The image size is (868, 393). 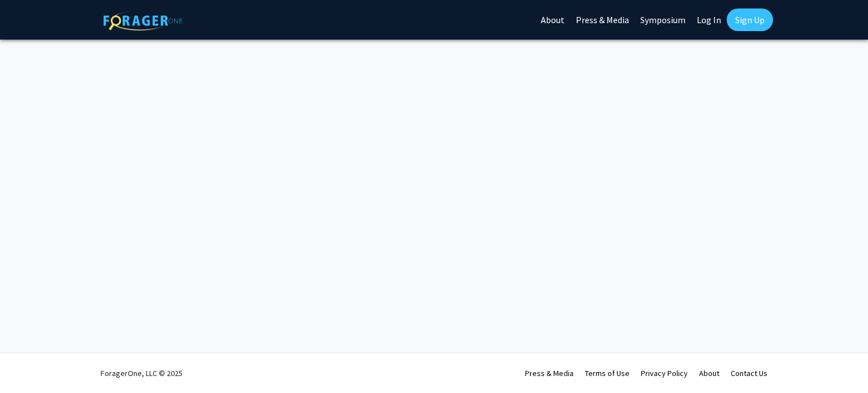 What do you see at coordinates (549, 373) in the screenshot?
I see `a: Press & Media` at bounding box center [549, 373].